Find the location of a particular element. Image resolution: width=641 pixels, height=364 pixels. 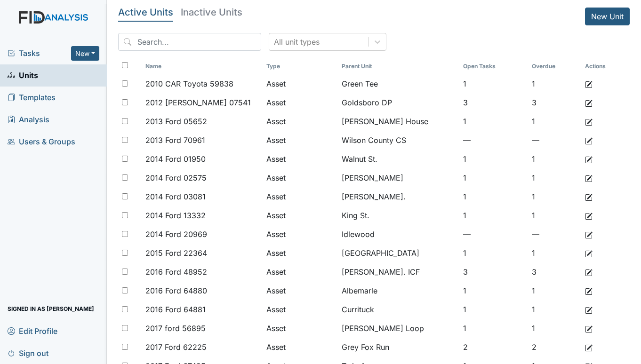

span: 2014 Ford 13332 is located at coordinates (176, 215).